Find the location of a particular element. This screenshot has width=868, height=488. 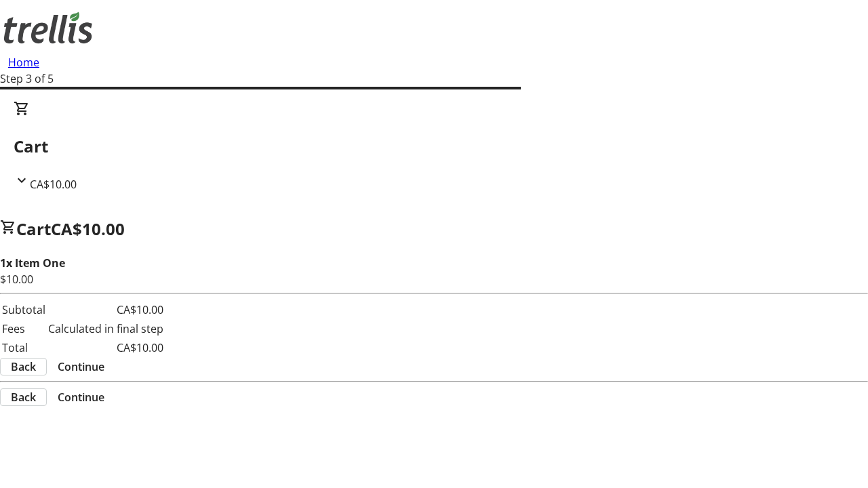

span: Cart is located at coordinates (33, 229).